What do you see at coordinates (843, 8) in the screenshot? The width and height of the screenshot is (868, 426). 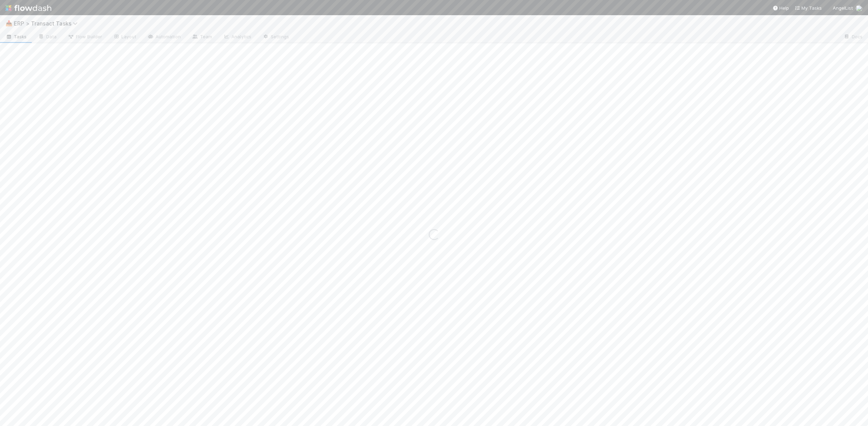 I see `span: AngelList` at bounding box center [843, 8].